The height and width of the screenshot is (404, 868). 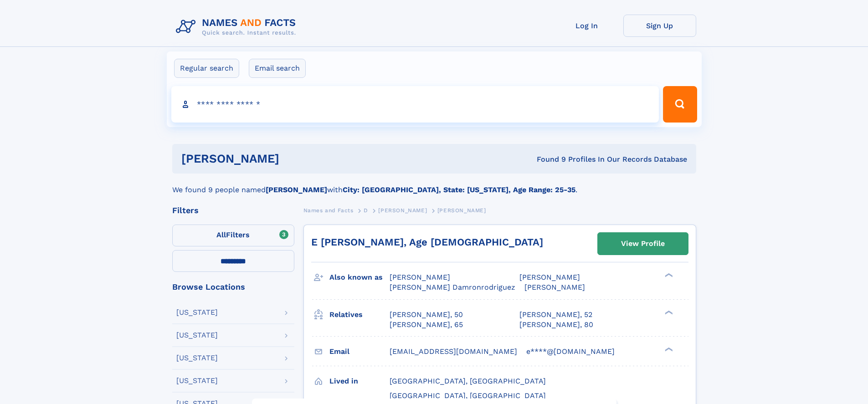 What do you see at coordinates (207, 68) in the screenshot?
I see `label: Regular search` at bounding box center [207, 68].